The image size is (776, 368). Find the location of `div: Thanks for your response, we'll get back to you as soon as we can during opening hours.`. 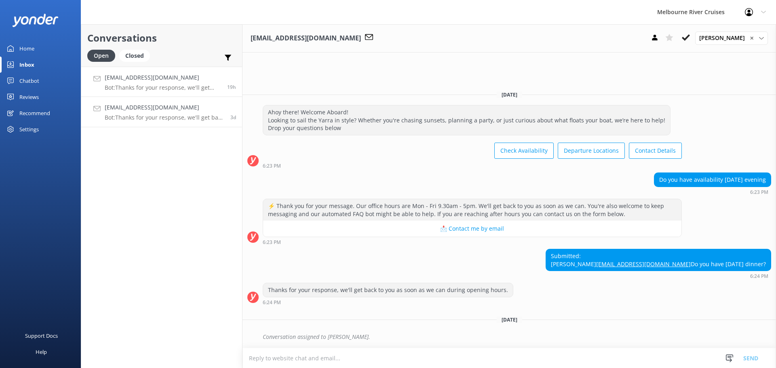

div: Thanks for your response, we'll get back to you as soon as we can during opening hours. is located at coordinates (388, 290).